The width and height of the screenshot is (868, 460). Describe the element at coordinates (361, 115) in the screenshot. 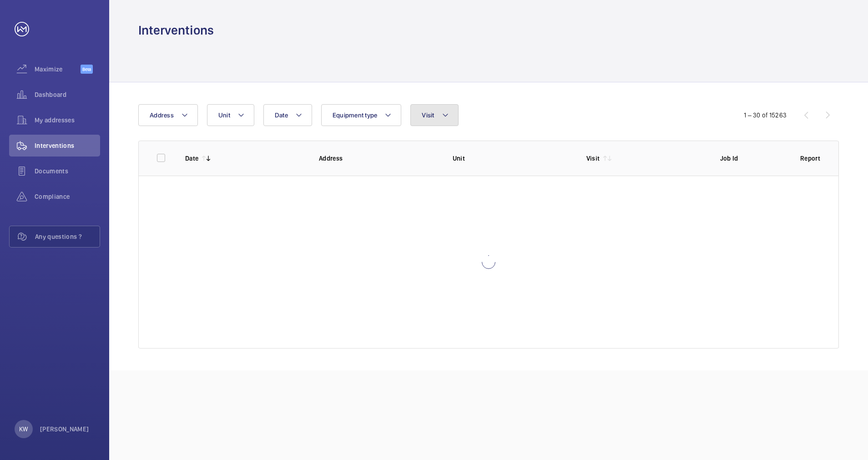

I see `button: Equipment type` at that location.